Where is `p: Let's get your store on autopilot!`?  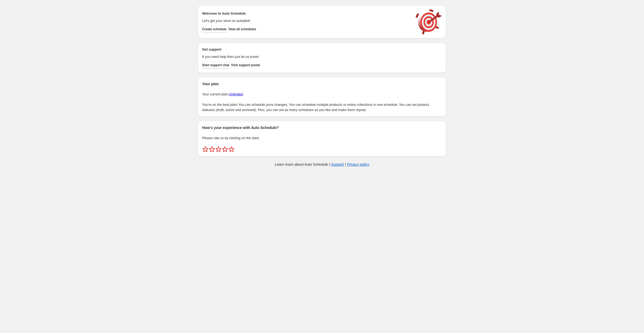 p: Let's get your store on autopilot! is located at coordinates (306, 21).